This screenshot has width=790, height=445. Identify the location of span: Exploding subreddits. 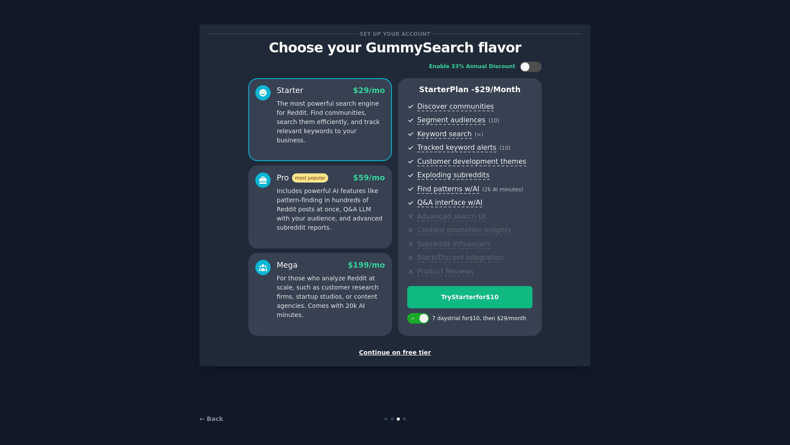
(453, 175).